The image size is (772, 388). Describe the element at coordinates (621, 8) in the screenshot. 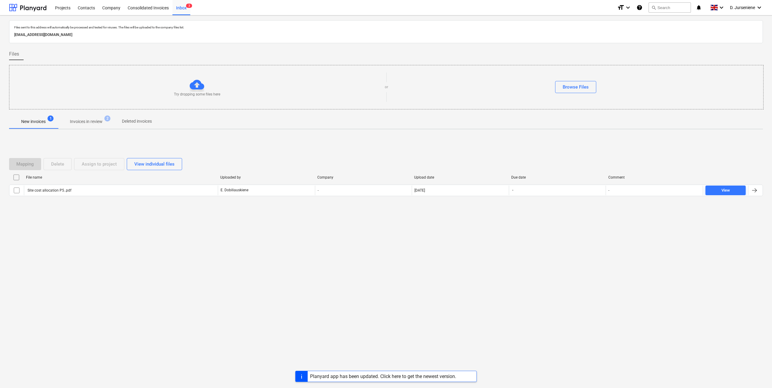

I see `i: format_size` at that location.